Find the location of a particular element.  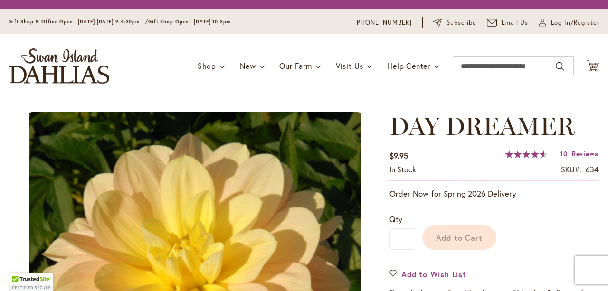

div: TrustedSite Certified is located at coordinates (31, 282).